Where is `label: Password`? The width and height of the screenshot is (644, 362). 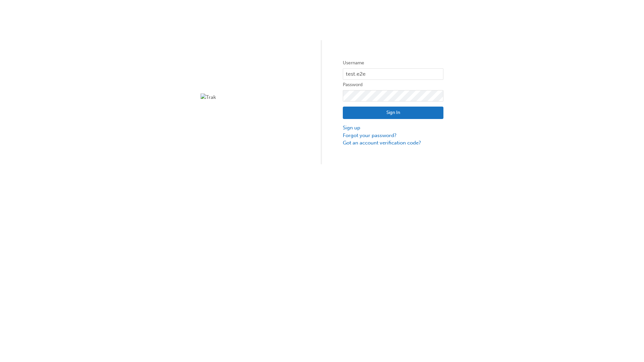
label: Password is located at coordinates (393, 85).